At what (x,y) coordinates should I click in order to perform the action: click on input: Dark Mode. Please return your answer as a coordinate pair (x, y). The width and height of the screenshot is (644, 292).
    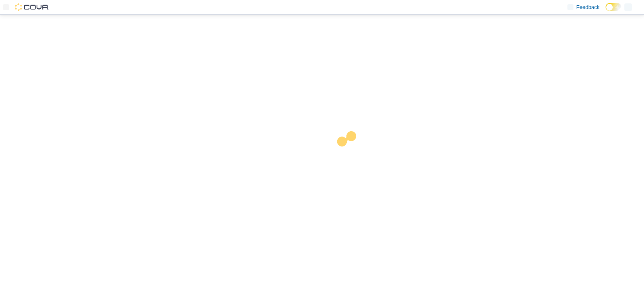
    Looking at the image, I should click on (614, 7).